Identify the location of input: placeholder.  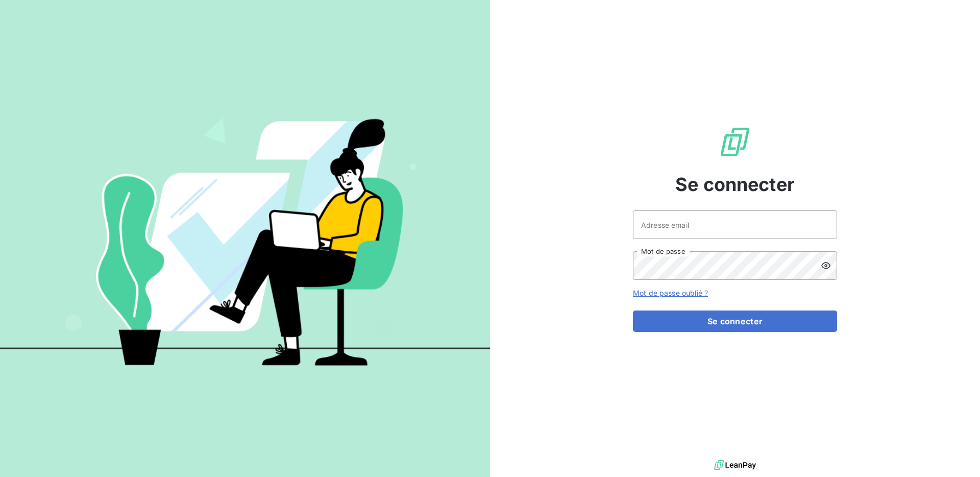
(735, 225).